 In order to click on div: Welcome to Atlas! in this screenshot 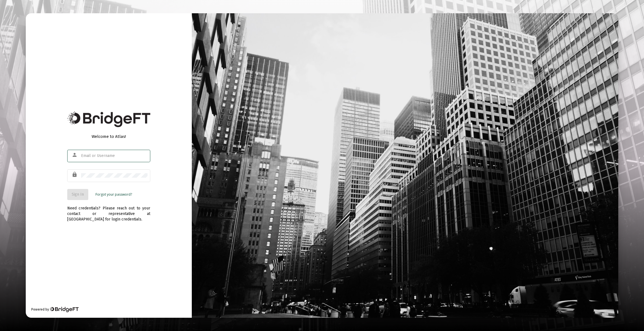, I will do `click(109, 137)`.